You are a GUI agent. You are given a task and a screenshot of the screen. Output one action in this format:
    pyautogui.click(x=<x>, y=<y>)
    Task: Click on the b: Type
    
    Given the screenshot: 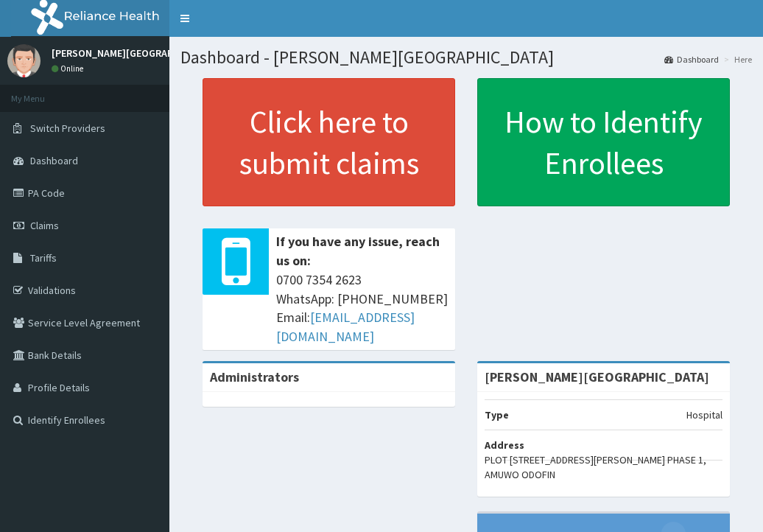 What is the action you would take?
    pyautogui.click(x=497, y=415)
    